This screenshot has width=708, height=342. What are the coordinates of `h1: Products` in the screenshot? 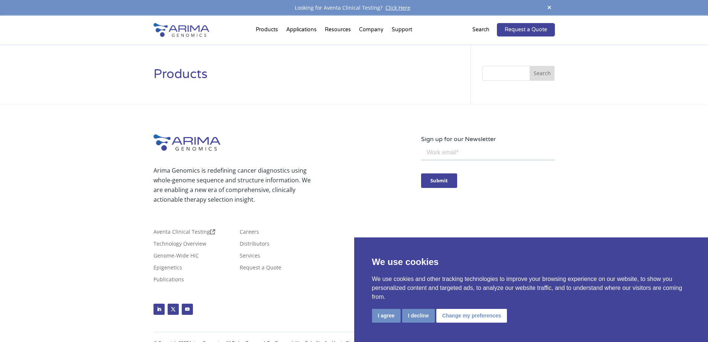 It's located at (301, 77).